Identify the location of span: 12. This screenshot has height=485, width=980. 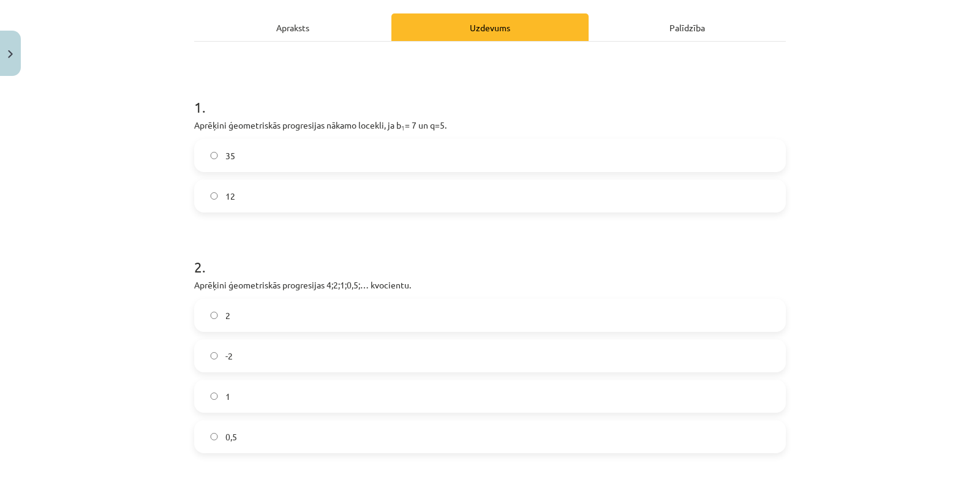
(230, 196).